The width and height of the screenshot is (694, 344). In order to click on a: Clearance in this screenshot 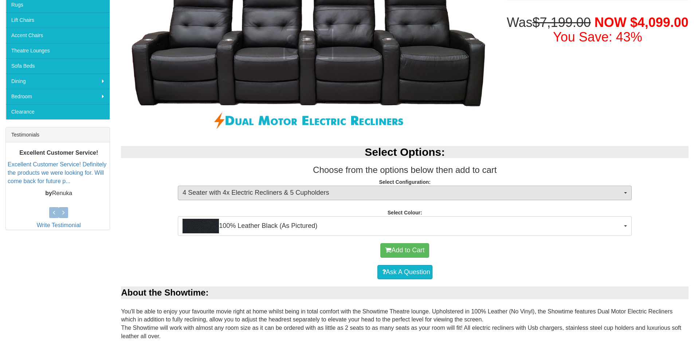, I will do `click(58, 112)`.